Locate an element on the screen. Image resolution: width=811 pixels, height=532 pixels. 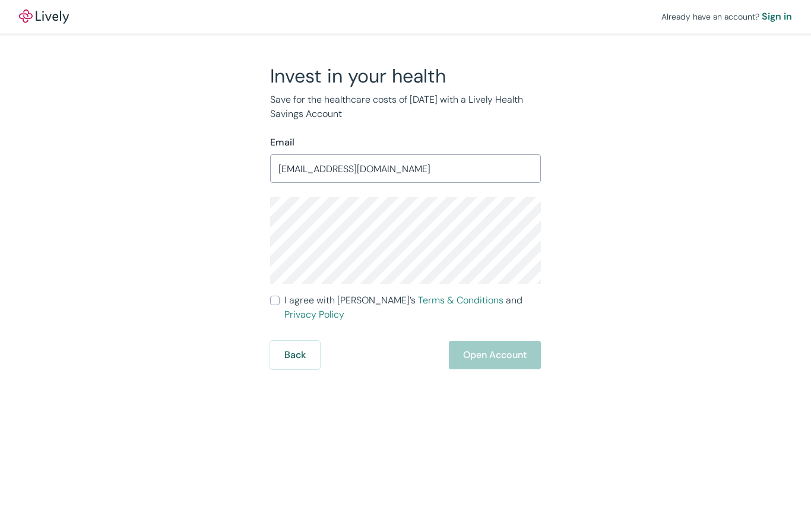
img: Lively is located at coordinates (44, 16).